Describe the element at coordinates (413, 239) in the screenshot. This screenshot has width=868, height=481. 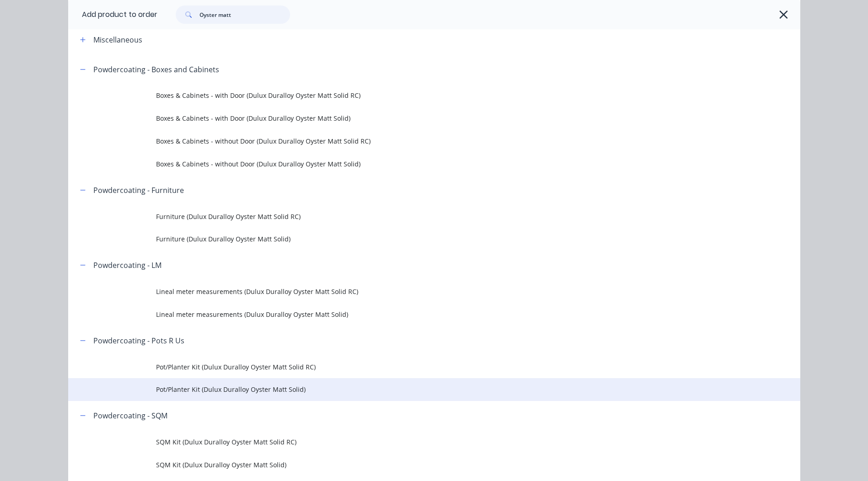
I see `span: Furniture (Dulux Duralloy Oyster Matt Solid)` at that location.